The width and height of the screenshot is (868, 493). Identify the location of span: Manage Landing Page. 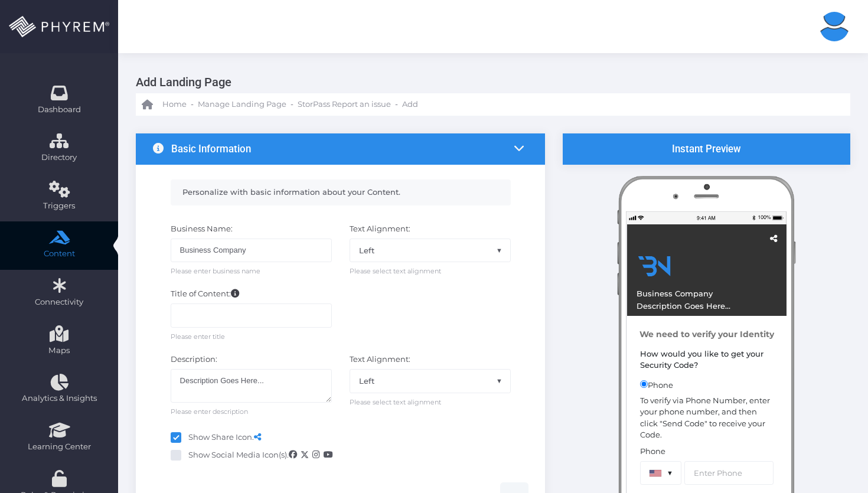
(242, 105).